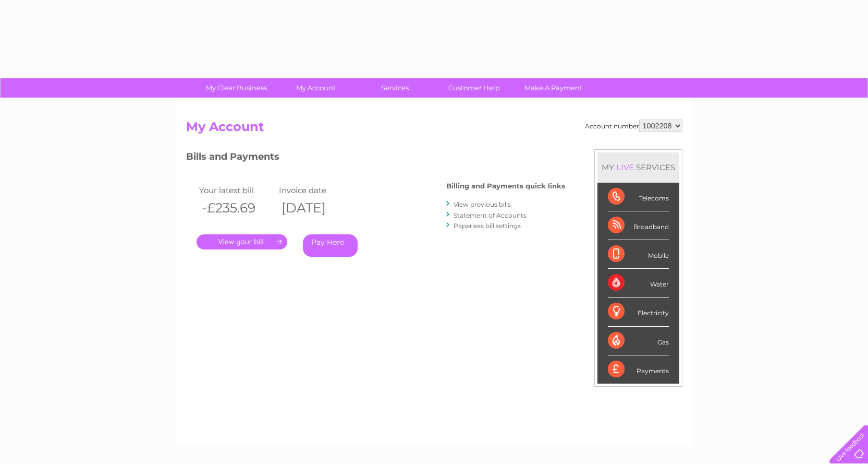 The height and width of the screenshot is (464, 868). Describe the element at coordinates (395, 88) in the screenshot. I see `a: Services` at that location.